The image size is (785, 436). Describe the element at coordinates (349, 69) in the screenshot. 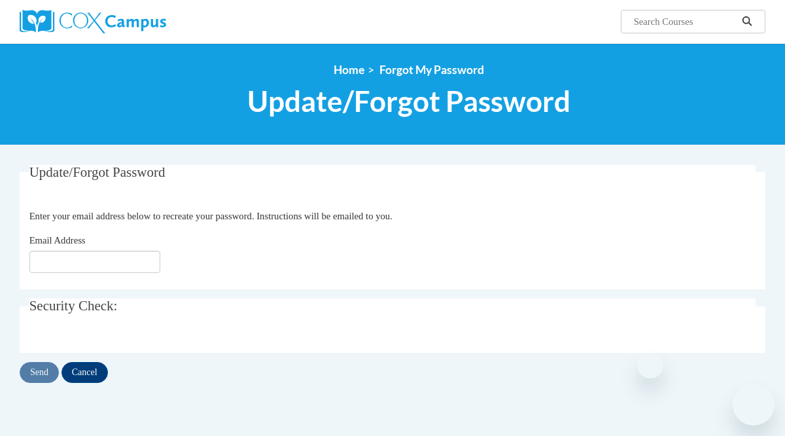

I see `a: Home` at that location.